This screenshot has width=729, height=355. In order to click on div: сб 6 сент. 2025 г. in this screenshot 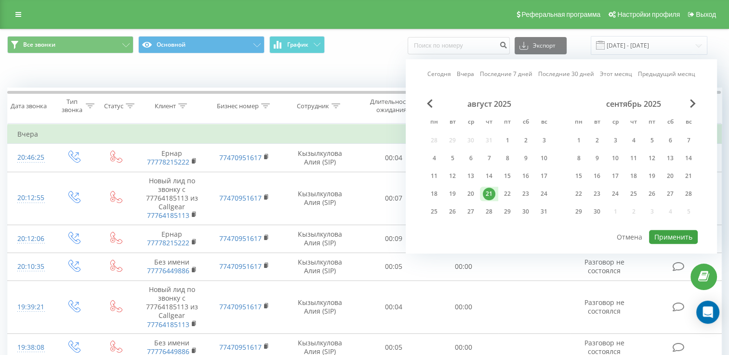, I will do `click(670, 141)`.